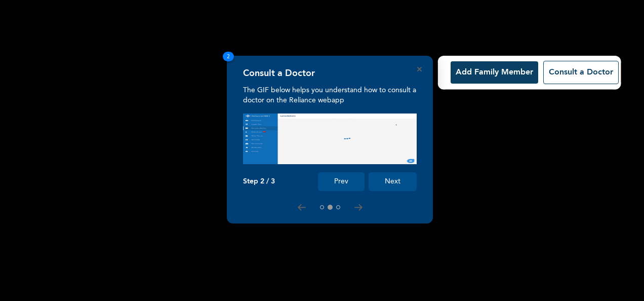  I want to click on button: Next, so click(392, 182).